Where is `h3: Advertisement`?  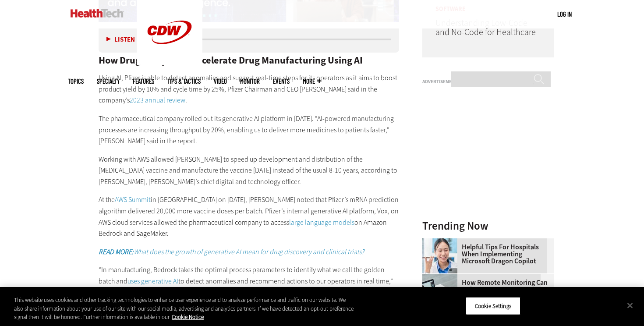
h3: Advertisement is located at coordinates (488, 82).